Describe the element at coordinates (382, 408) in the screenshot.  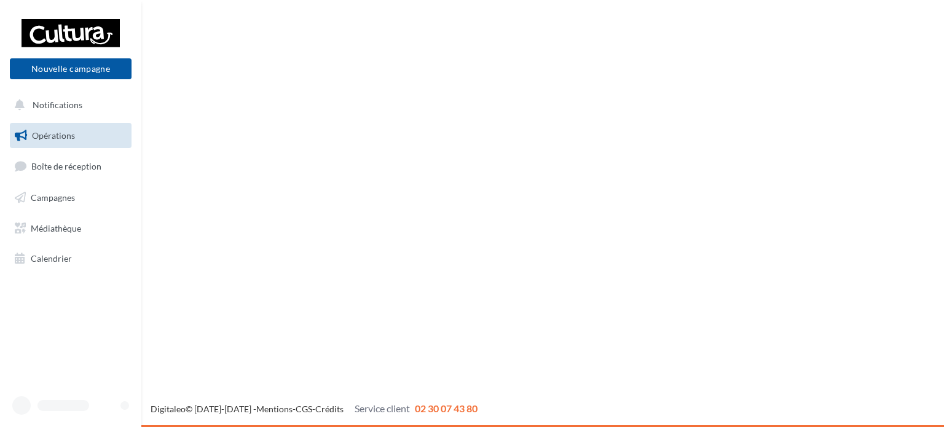
I see `span: Service client` at that location.